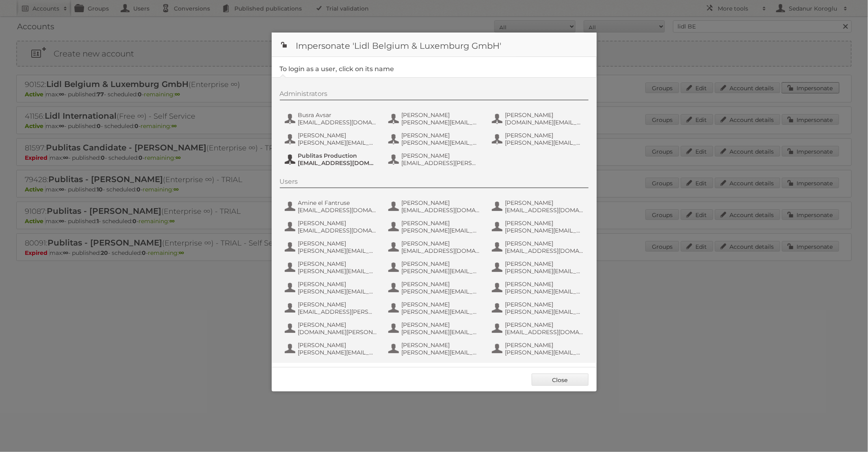 The image size is (868, 452). I want to click on legend: To login as a user, click on its name, so click(337, 69).